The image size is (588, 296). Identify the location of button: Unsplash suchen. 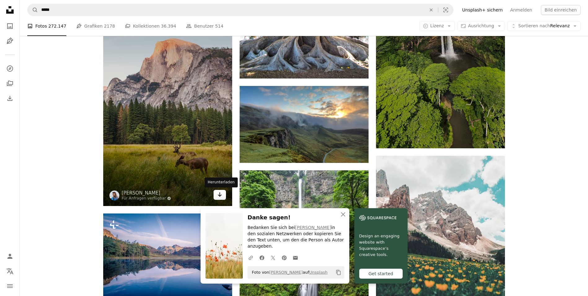
(33, 10).